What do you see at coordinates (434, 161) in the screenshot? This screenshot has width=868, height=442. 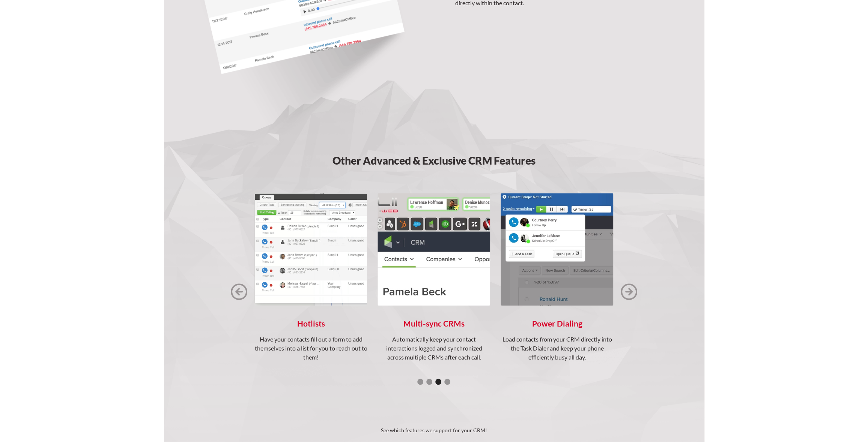 I see `h3: Other Advanced & Exclusive CRM Features` at bounding box center [434, 161].